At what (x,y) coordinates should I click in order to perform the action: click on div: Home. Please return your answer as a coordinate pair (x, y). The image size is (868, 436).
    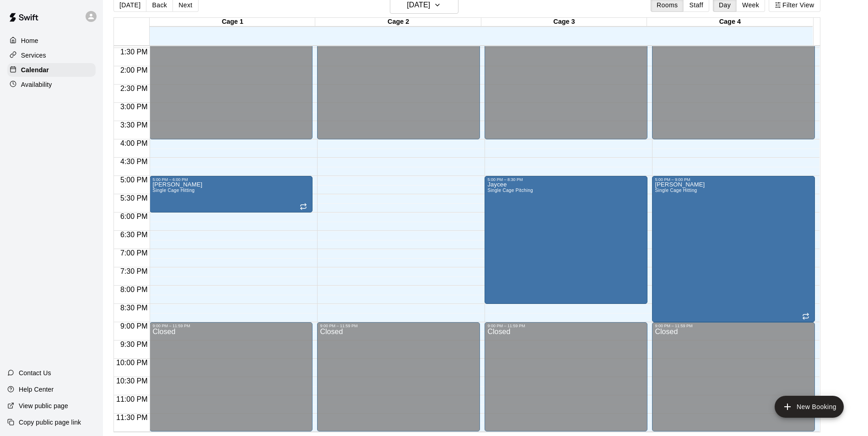
    Looking at the image, I should click on (52, 41).